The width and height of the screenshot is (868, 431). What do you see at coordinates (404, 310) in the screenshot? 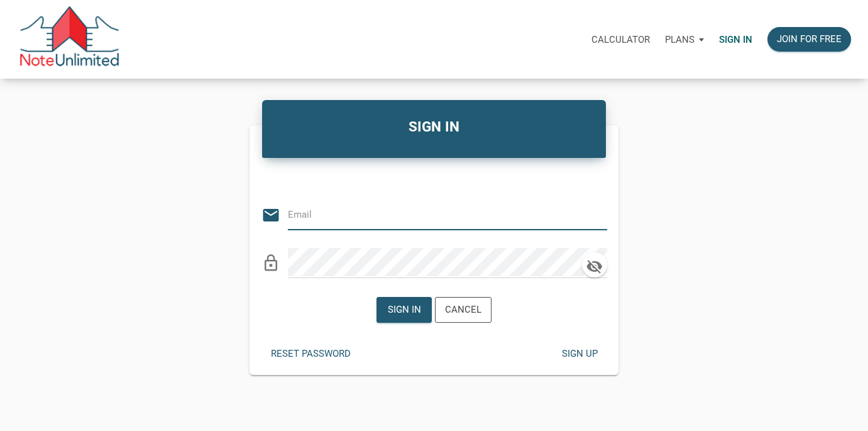
I see `div: Sign in` at bounding box center [404, 310].